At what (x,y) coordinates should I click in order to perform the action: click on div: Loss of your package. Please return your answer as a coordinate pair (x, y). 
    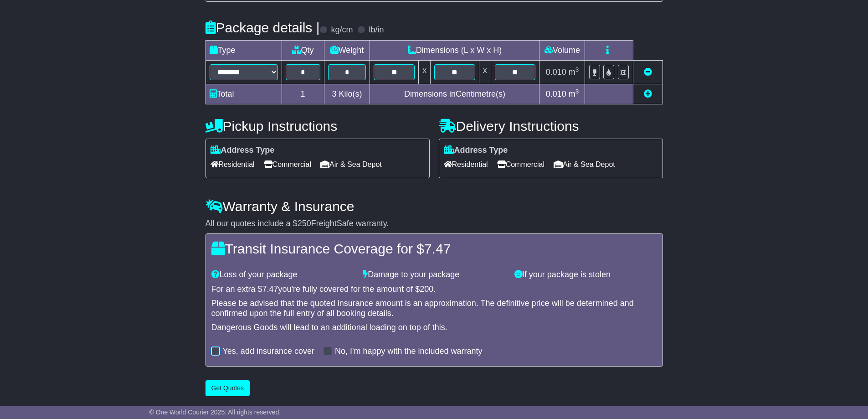
    Looking at the image, I should click on (282, 275).